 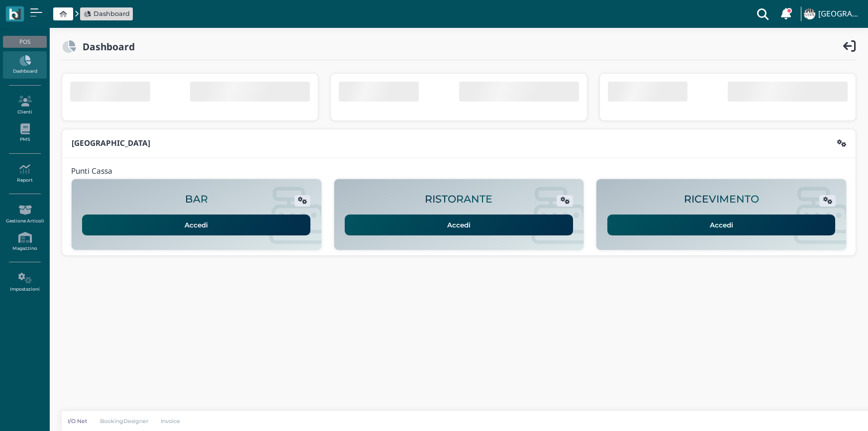 I want to click on h2: RISTORANTE, so click(x=459, y=199).